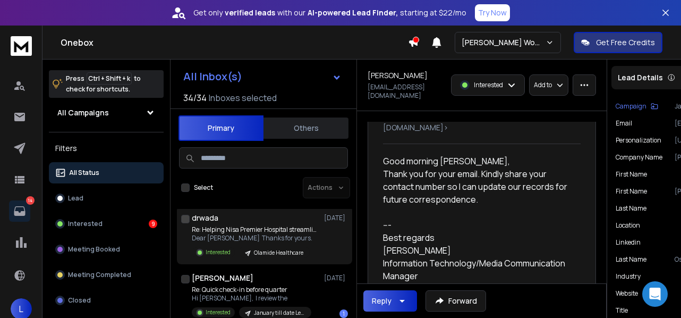 The width and height of the screenshot is (681, 318). Describe the element at coordinates (631, 106) in the screenshot. I see `p: Campaign` at that location.